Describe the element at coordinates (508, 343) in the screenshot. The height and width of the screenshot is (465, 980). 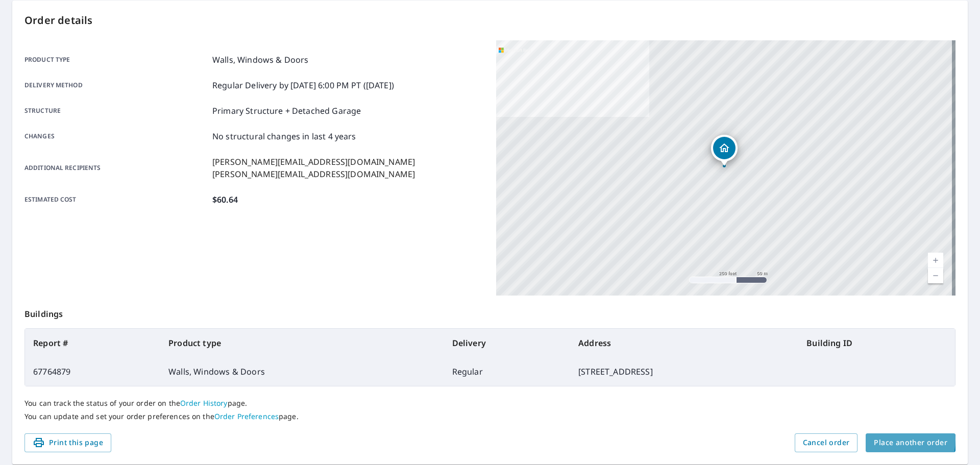
I see `th: Delivery` at that location.